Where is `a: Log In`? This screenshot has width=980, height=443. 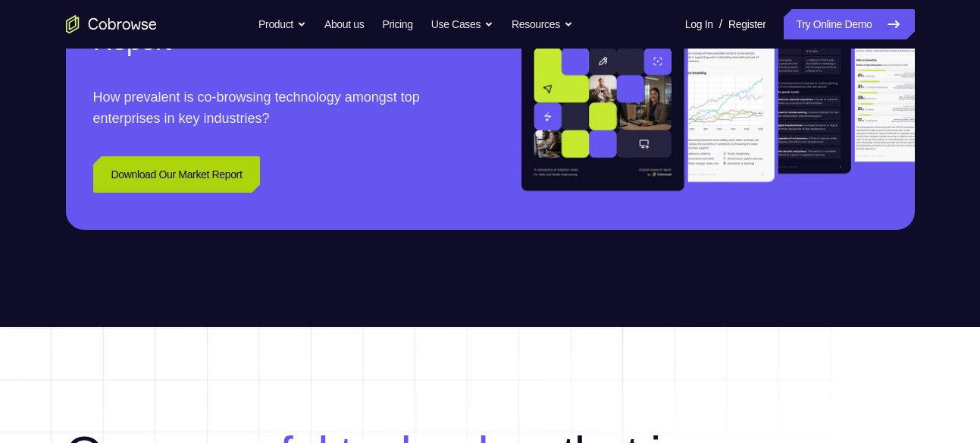
a: Log In is located at coordinates (699, 25).